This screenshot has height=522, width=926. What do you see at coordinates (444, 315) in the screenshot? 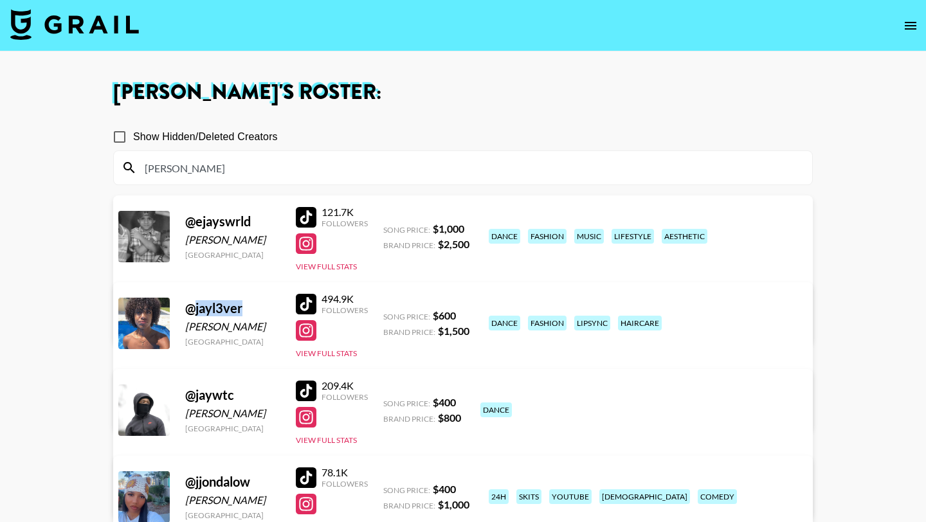
I see `strong: $ 600` at bounding box center [444, 315].